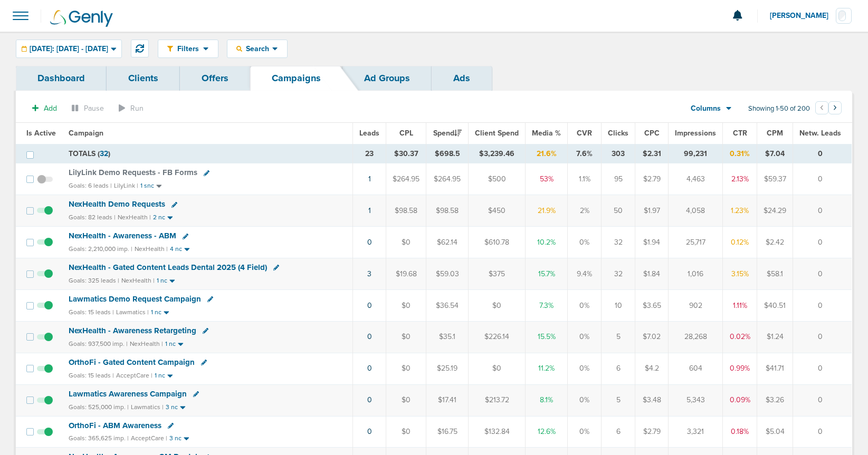  Describe the element at coordinates (497, 133) in the screenshot. I see `span: Client Spend` at that location.